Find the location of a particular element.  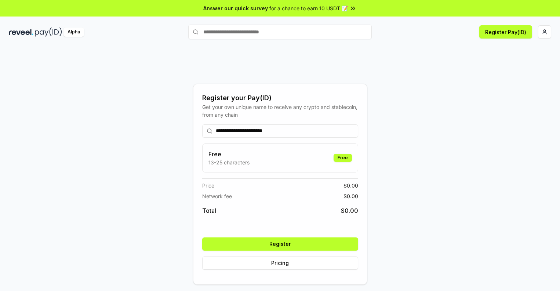

span: Total is located at coordinates (209, 211).